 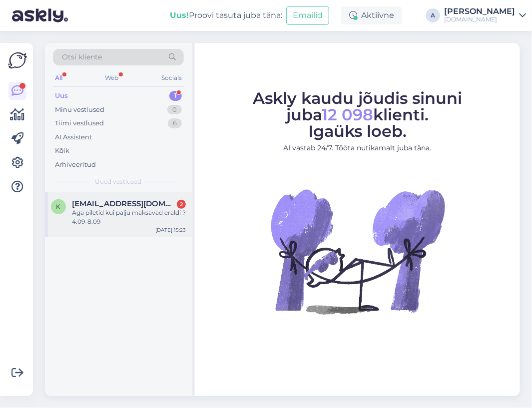 I want to click on div: 6, so click(x=175, y=123).